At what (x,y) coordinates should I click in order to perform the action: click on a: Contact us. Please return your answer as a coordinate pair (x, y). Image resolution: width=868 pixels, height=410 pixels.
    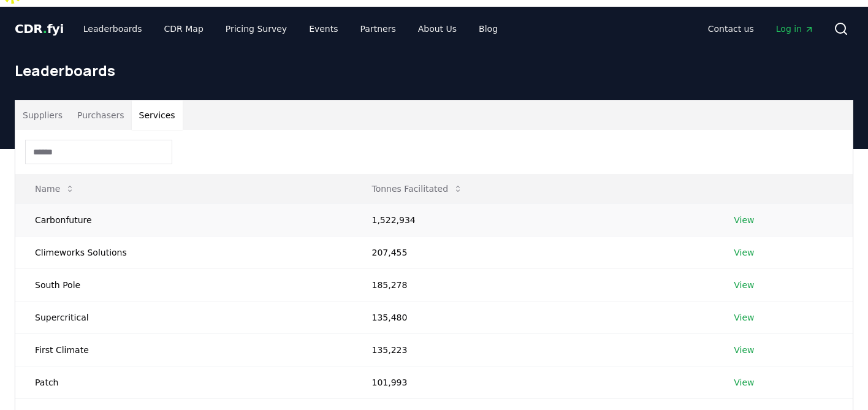
    Looking at the image, I should click on (731, 29).